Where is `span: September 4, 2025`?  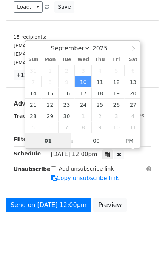
span: September 4, 2025 is located at coordinates (100, 70).